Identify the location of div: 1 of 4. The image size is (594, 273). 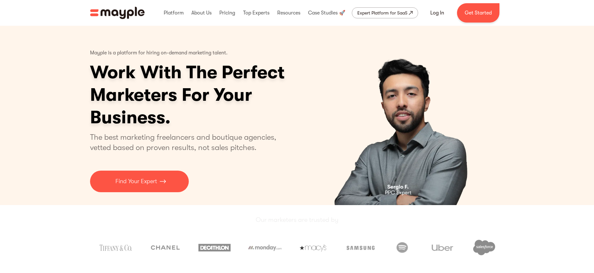
(404, 115).